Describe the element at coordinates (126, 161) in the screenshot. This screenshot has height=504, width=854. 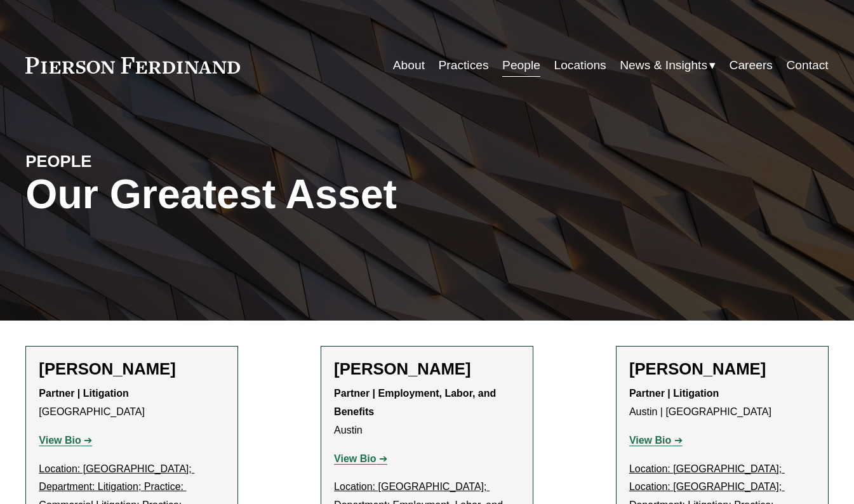
I see `h4: PEOPLE` at that location.